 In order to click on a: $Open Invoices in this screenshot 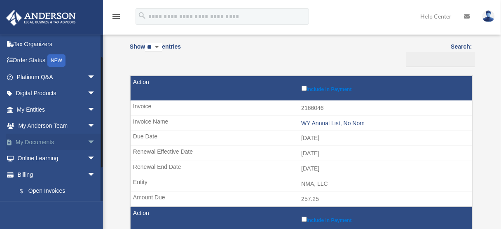, I will do `click(56, 191)`.